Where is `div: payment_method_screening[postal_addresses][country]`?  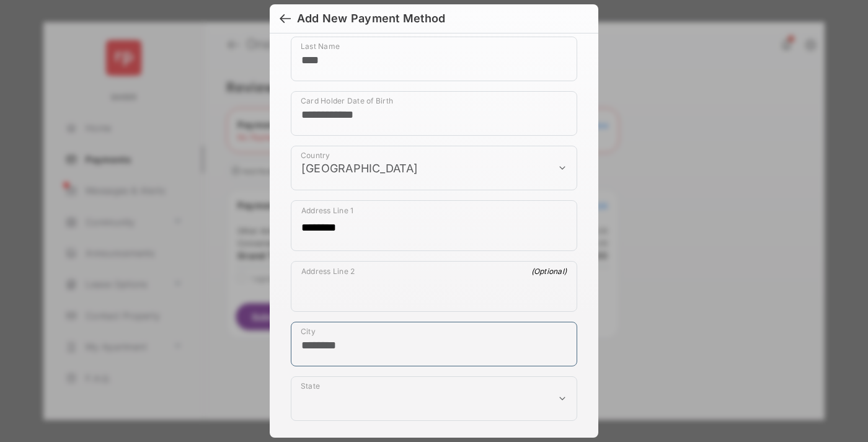
div: payment_method_screening[postal_addresses][country] is located at coordinates (434, 168).